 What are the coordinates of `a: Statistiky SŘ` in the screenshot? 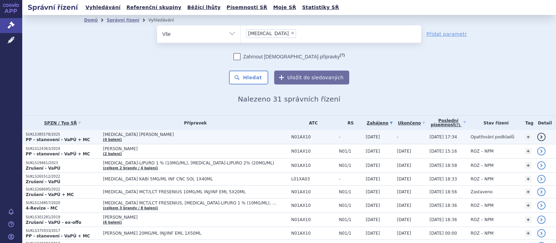 It's located at (320, 7).